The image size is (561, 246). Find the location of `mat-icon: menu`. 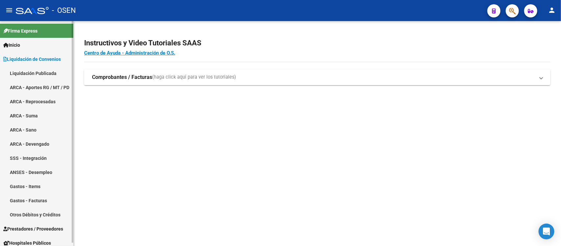

mat-icon: menu is located at coordinates (9, 10).